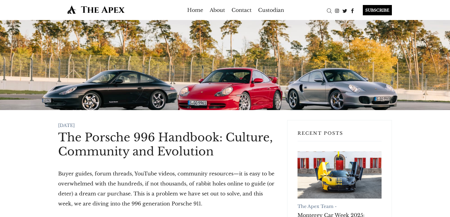 This screenshot has width=450, height=217. What do you see at coordinates (195, 10) in the screenshot?
I see `a: Home` at bounding box center [195, 10].